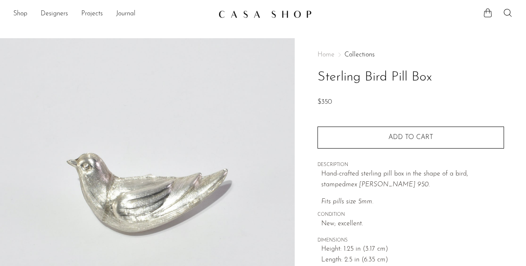 The width and height of the screenshot is (526, 266). What do you see at coordinates (126, 14) in the screenshot?
I see `a: Journal` at bounding box center [126, 14].